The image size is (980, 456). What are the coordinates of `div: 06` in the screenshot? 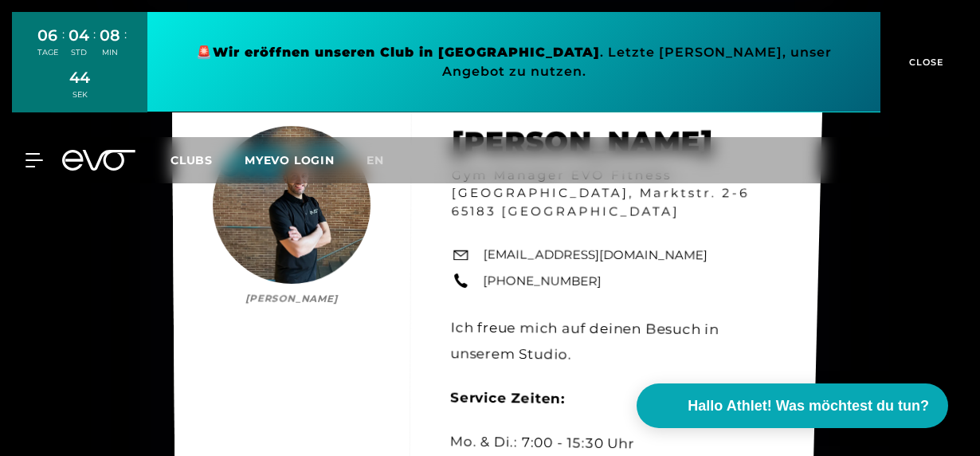 It's located at (48, 35).